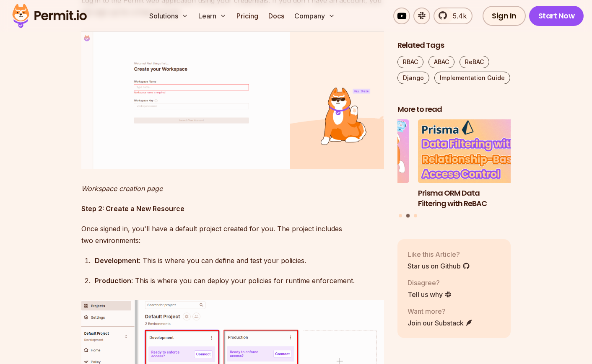 The width and height of the screenshot is (592, 364). I want to click on p: Disagree?, so click(429, 282).